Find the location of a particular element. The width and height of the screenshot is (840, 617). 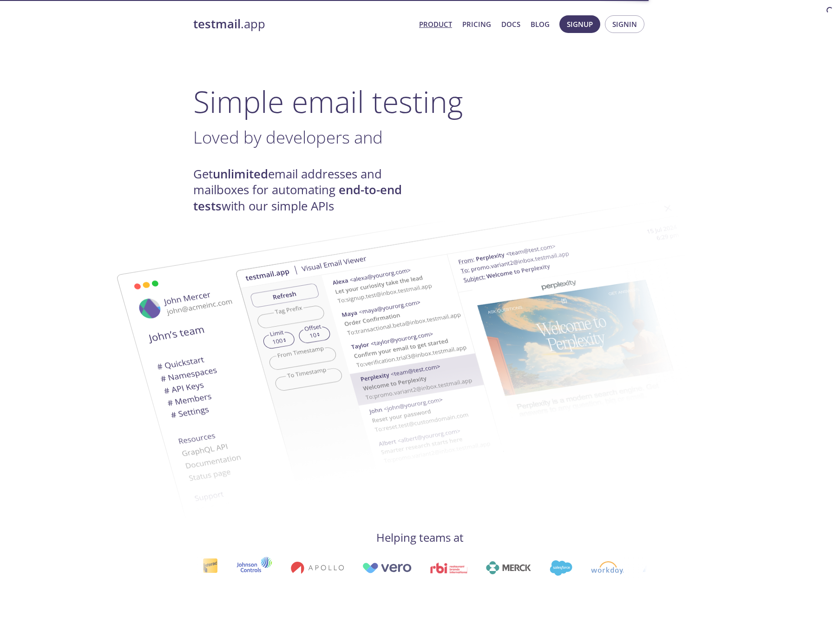

h4: Get email addresses and mailboxes for automating with our simple APIs is located at coordinates (307, 190).